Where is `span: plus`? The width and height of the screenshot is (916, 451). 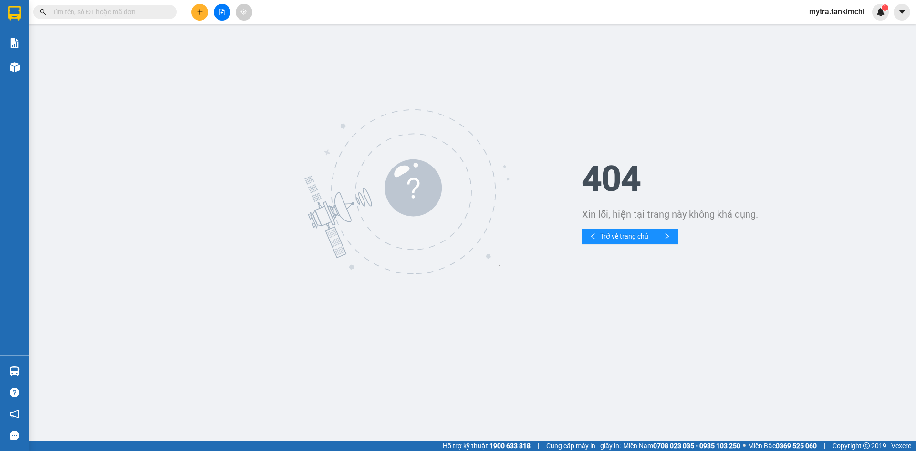
span: plus is located at coordinates (200, 12).